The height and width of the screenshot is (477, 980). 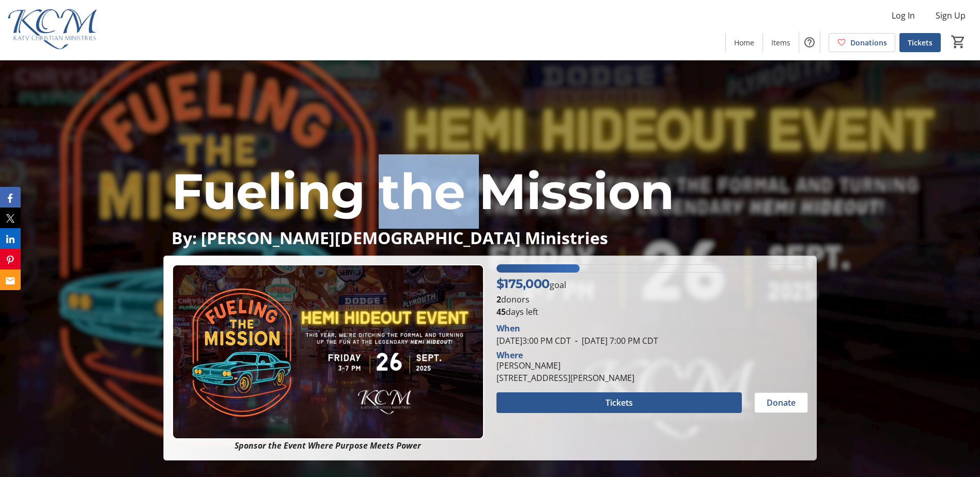 What do you see at coordinates (920, 43) in the screenshot?
I see `a: Tickets` at bounding box center [920, 43].